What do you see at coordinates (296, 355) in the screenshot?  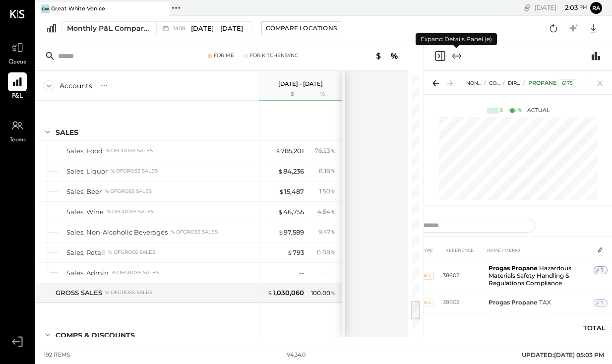 I see `div: v 4.34.0` at bounding box center [296, 355].